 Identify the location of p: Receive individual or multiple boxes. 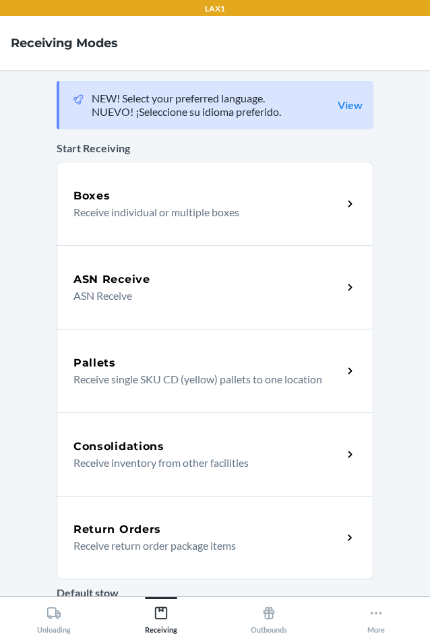
(202, 212).